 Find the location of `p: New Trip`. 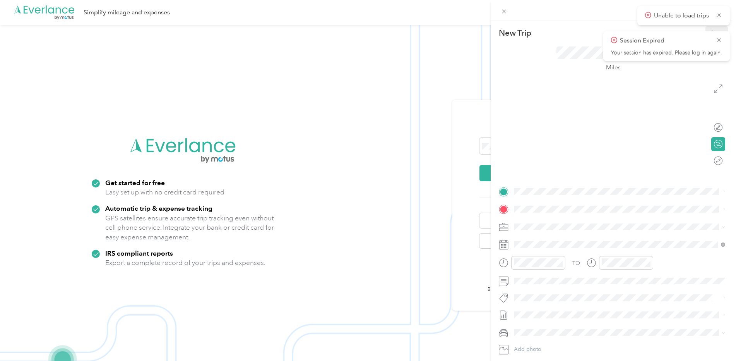

p: New Trip is located at coordinates (515, 33).